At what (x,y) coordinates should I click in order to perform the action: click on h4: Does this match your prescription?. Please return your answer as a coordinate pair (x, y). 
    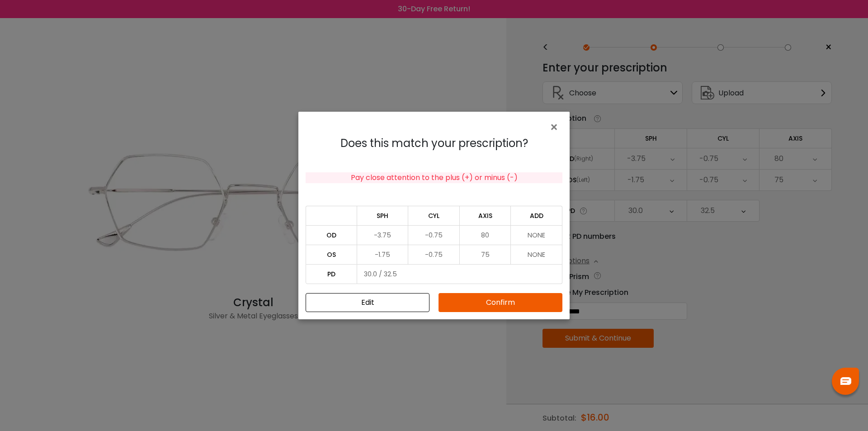
    Looking at the image, I should click on (434, 144).